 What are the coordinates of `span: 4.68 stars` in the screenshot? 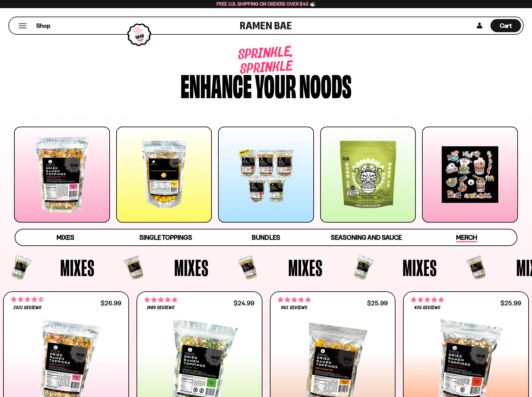 It's located at (27, 300).